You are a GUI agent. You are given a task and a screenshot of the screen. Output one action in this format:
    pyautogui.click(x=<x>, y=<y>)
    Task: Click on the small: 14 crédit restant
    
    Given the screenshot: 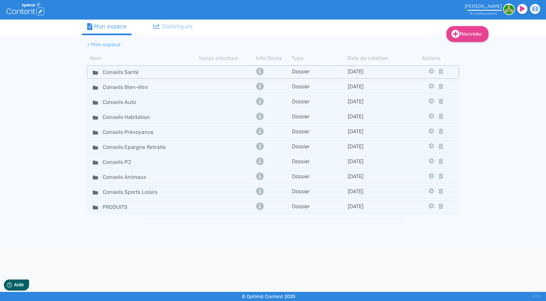 What is the action you would take?
    pyautogui.click(x=483, y=13)
    